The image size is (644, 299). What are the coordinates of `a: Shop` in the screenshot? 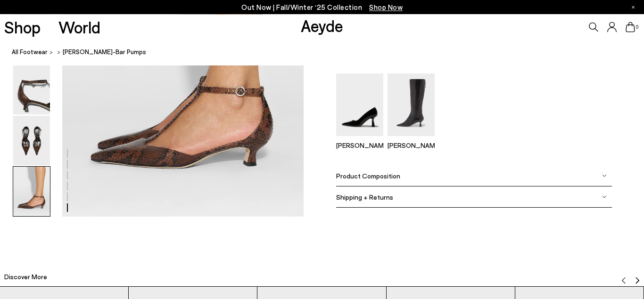 It's located at (22, 27).